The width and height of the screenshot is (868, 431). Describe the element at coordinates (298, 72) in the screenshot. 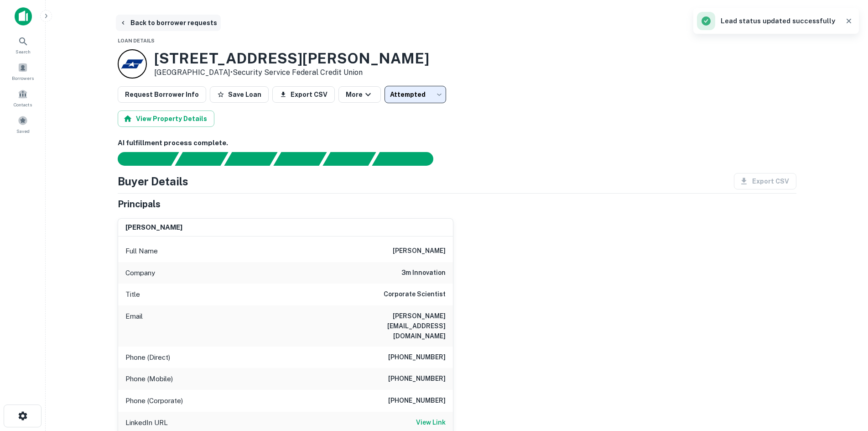

I see `a: Security Service Federal Credit Union` at that location.